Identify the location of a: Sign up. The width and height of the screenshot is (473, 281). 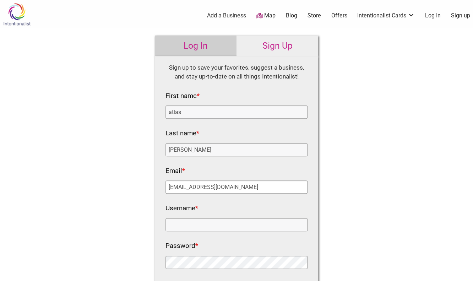
(460, 16).